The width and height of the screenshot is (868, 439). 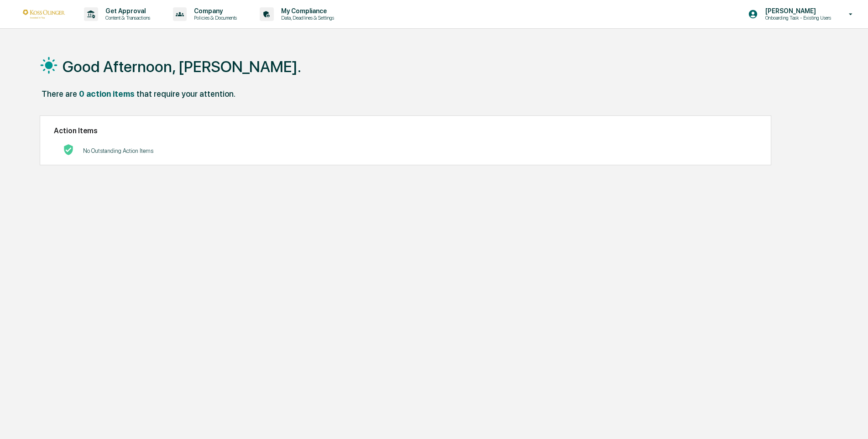 I want to click on img: No Actions logo, so click(x=68, y=150).